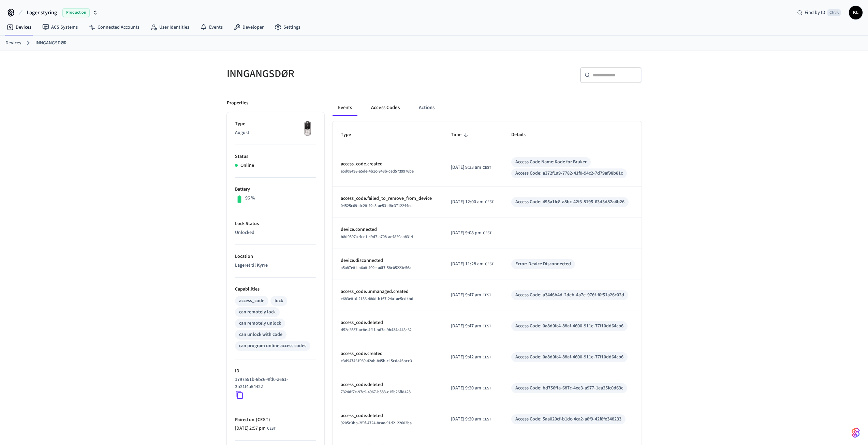  What do you see at coordinates (856, 433) in the screenshot?
I see `img: SeamLogoGradient.69752ec5.svg` at bounding box center [856, 433].